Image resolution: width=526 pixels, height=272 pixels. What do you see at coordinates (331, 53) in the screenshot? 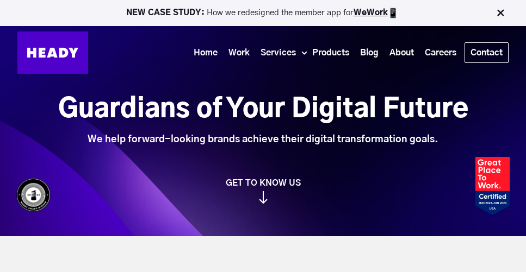
I see `a: Products` at bounding box center [331, 53].